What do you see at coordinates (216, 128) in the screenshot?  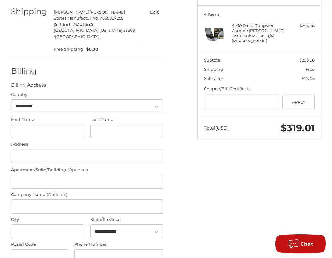 I see `span: Total (USD)` at bounding box center [216, 128].